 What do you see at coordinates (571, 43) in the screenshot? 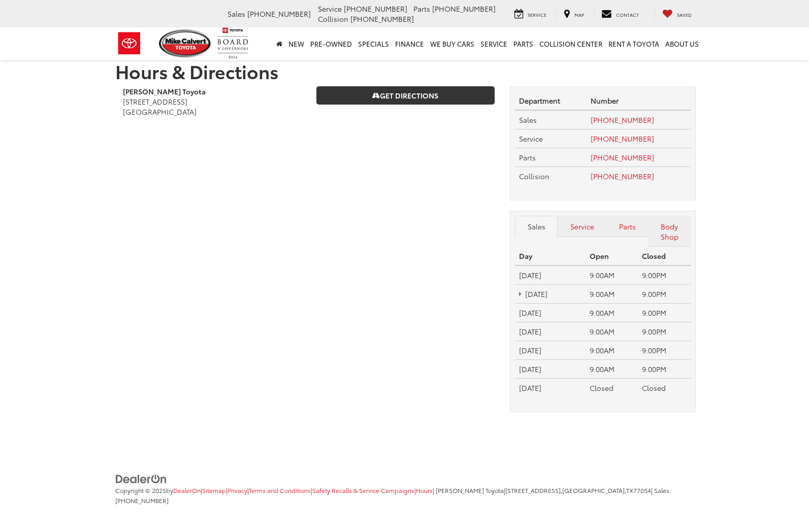
I see `a: Collision Center` at bounding box center [571, 43].